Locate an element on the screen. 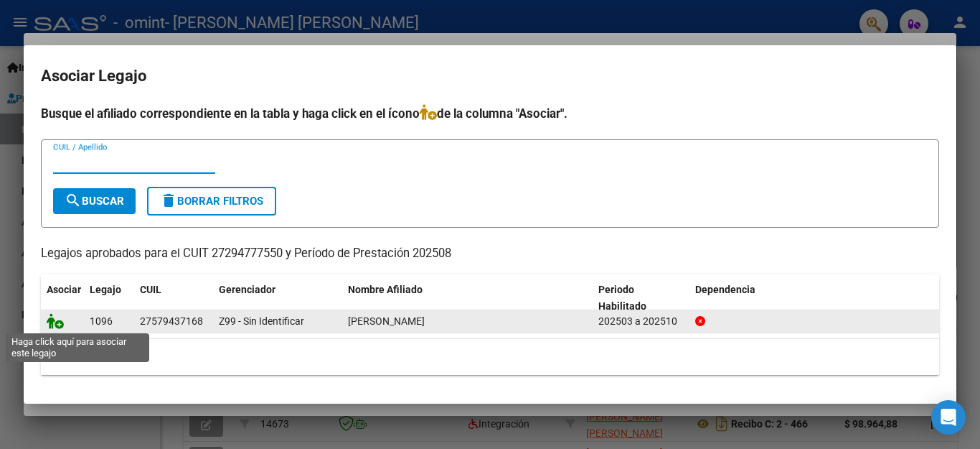 The image size is (980, 449). h2: Asociar Legajo is located at coordinates (490, 76).